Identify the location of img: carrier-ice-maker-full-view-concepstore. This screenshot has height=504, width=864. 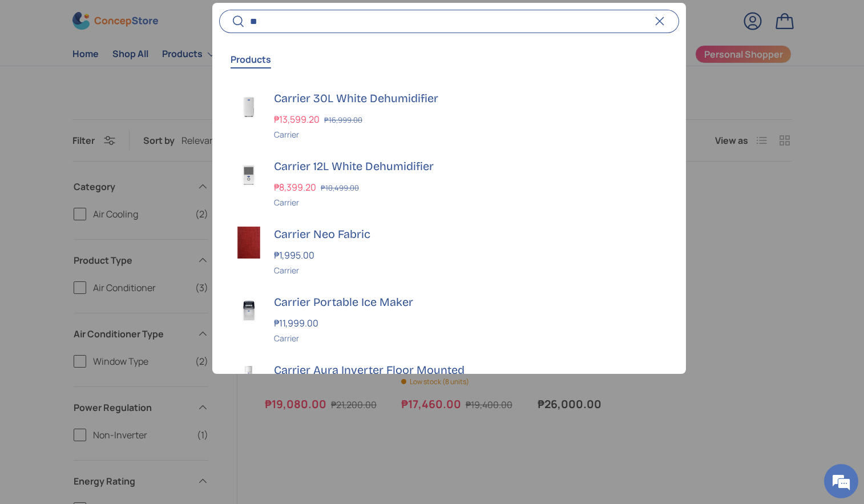
(249, 310).